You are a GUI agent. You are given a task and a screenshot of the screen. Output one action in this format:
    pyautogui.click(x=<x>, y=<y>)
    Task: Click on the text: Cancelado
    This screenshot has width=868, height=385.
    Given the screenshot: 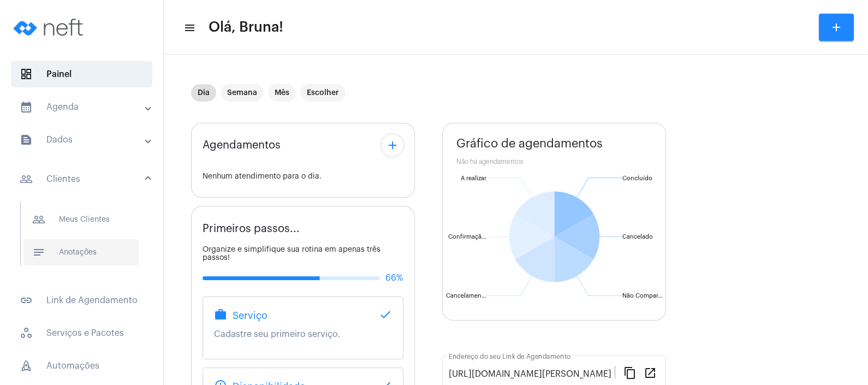 What is the action you would take?
    pyautogui.click(x=637, y=237)
    